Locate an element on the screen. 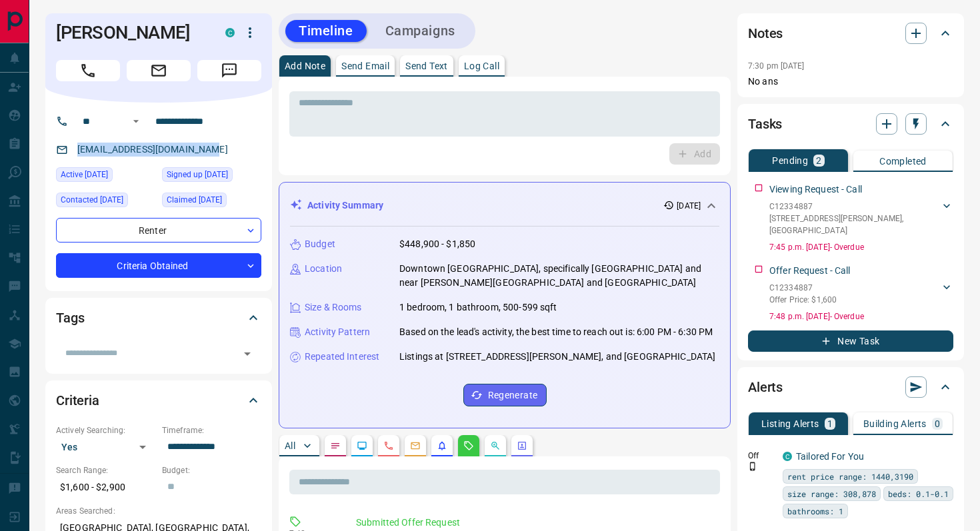  p: Submitted Offer Request is located at coordinates (535, 523).